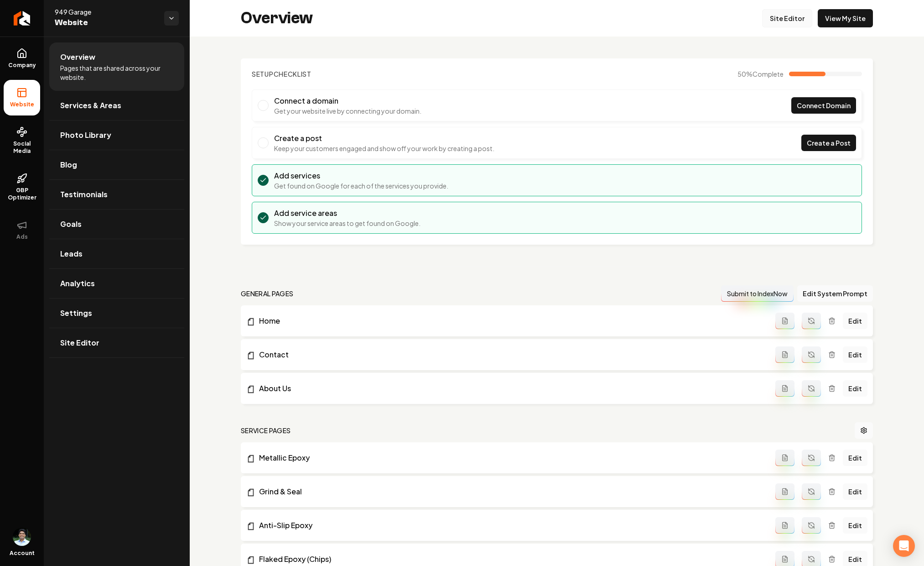 Image resolution: width=924 pixels, height=566 pixels. What do you see at coordinates (511, 526) in the screenshot?
I see `a: Anti-Slip Epoxy` at bounding box center [511, 526].